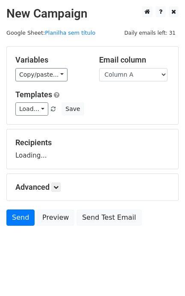 The image size is (185, 296). Describe the element at coordinates (51, 60) in the screenshot. I see `h5: Variables` at that location.